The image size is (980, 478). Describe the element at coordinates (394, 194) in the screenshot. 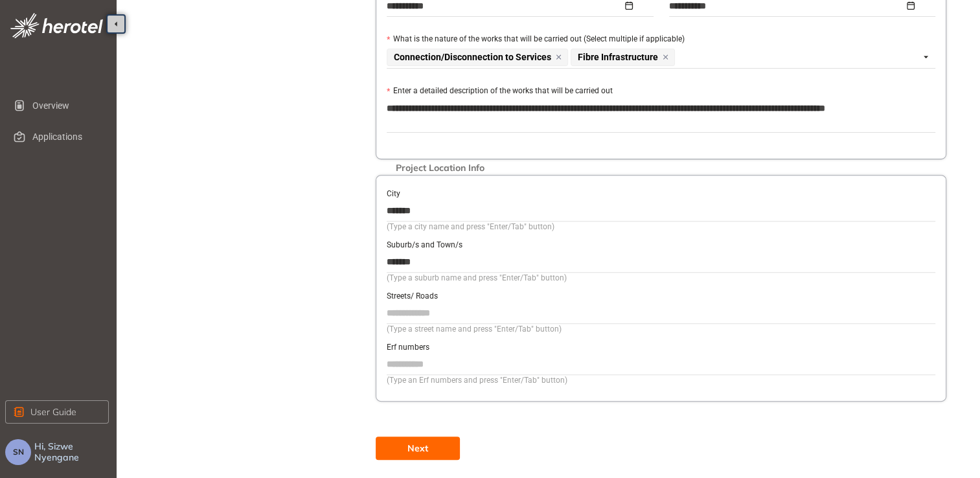

I see `label: City` at that location.